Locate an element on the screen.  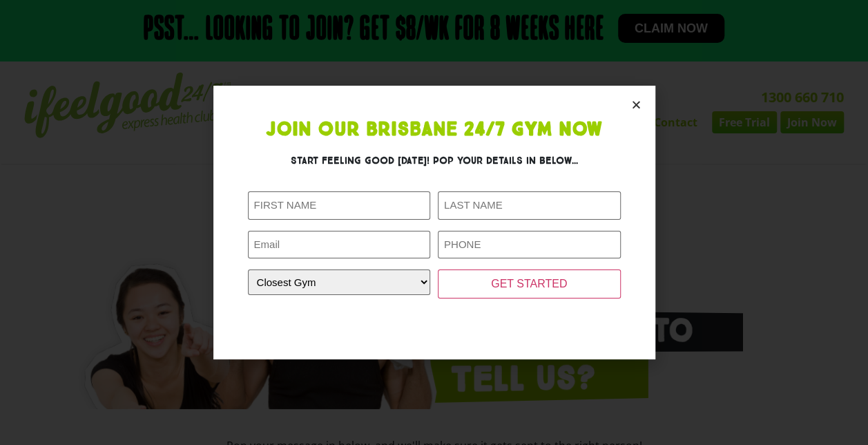
input: GET STARTED is located at coordinates (529, 284).